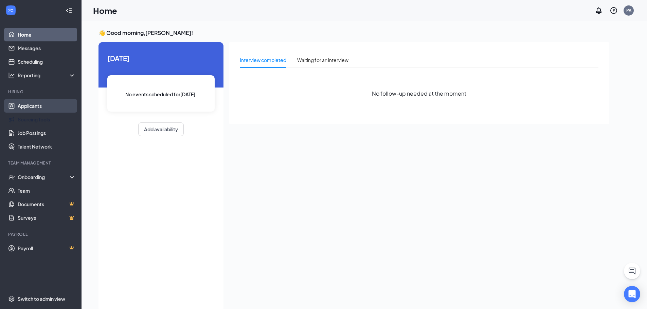  Describe the element at coordinates (47, 106) in the screenshot. I see `a: Applicants` at that location.